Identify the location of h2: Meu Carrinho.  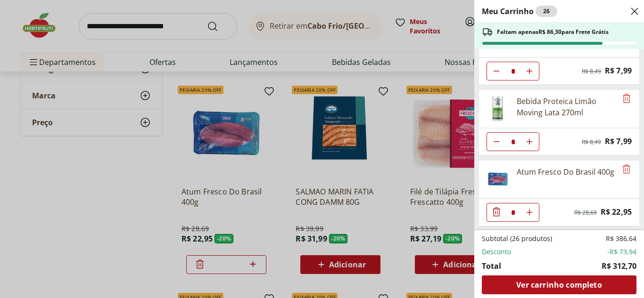
(520, 12).